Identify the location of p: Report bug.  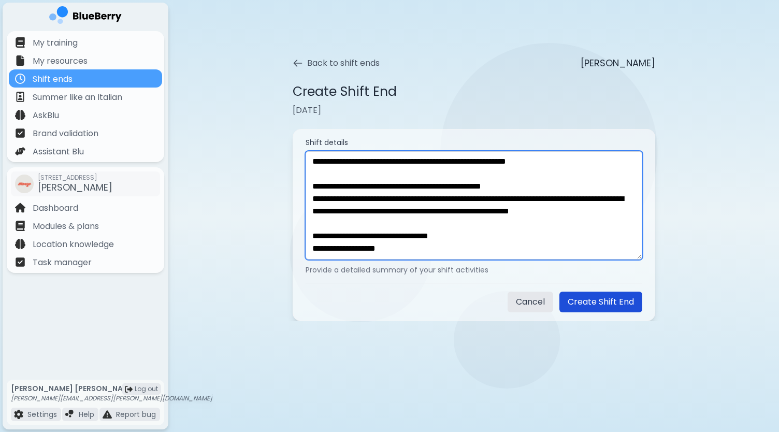
(136, 414).